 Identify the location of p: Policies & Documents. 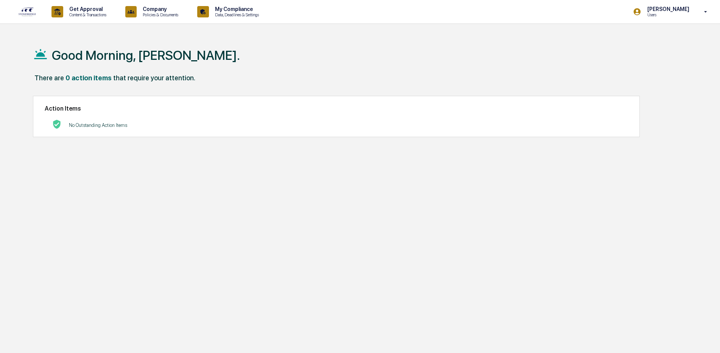
(159, 15).